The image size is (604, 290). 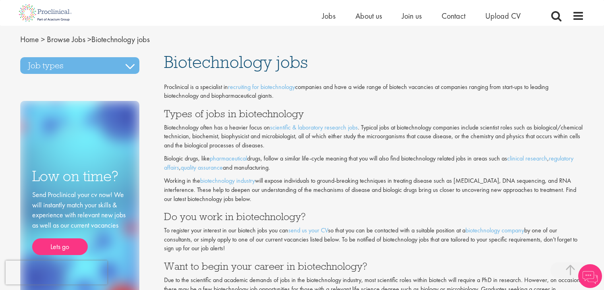 What do you see at coordinates (29, 39) in the screenshot?
I see `a: breadcrumb link to Home` at bounding box center [29, 39].